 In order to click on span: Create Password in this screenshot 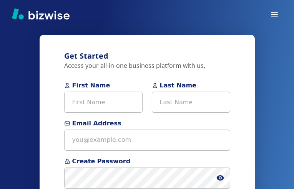, I will do `click(147, 162)`.